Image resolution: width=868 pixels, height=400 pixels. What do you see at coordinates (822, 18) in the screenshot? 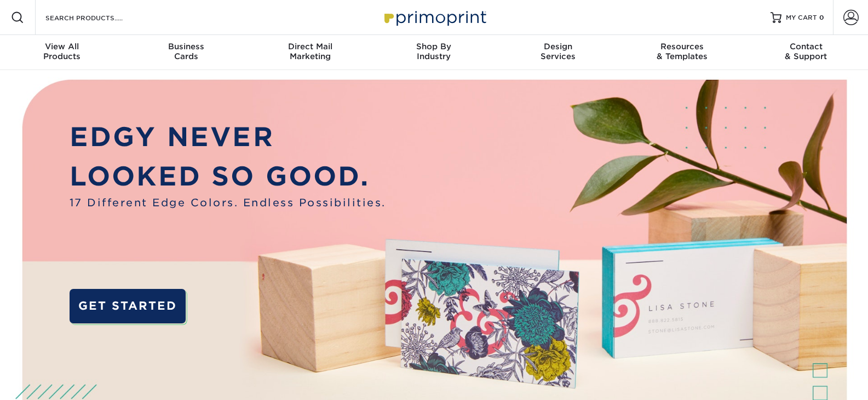
I see `span: 0` at bounding box center [822, 18].